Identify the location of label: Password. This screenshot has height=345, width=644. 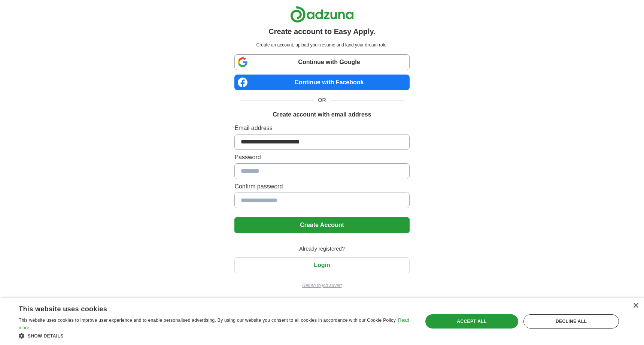
(322, 157).